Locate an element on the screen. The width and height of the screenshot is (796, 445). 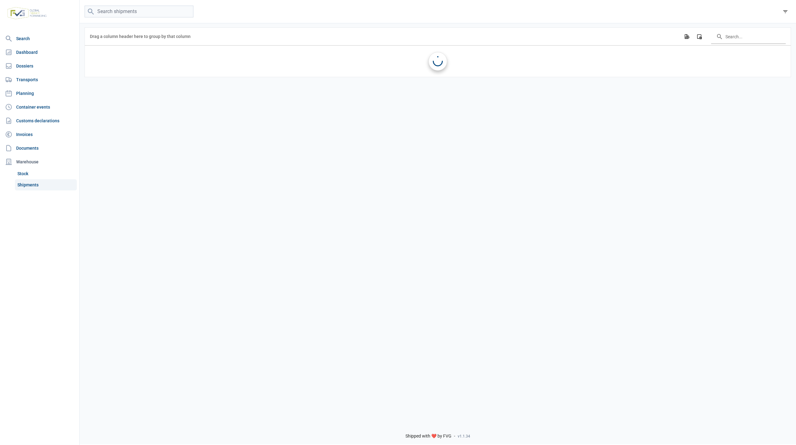
img: FVG - Global freight forwarding is located at coordinates (27, 13).